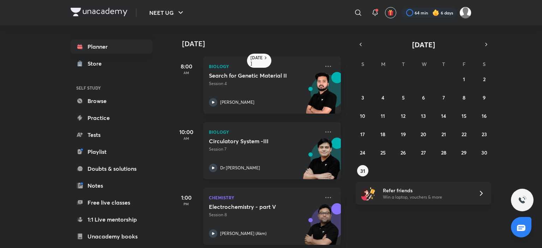  What do you see at coordinates (383, 116) in the screenshot?
I see `abbr: August 11, 2025` at bounding box center [383, 116].